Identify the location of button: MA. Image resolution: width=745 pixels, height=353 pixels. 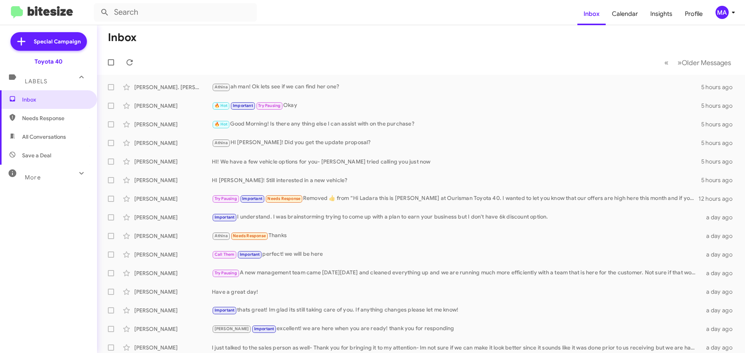
(722, 12).